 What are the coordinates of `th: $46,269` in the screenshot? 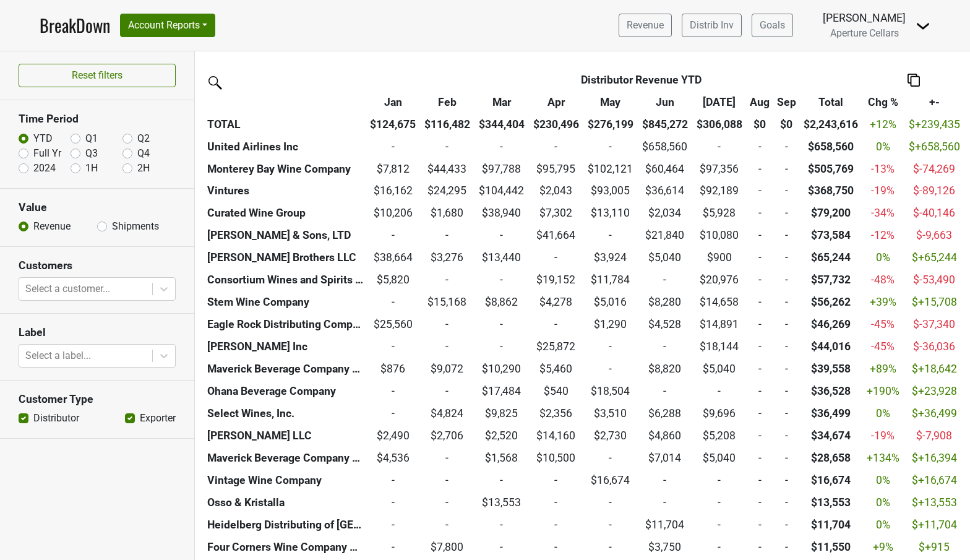 It's located at (831, 324).